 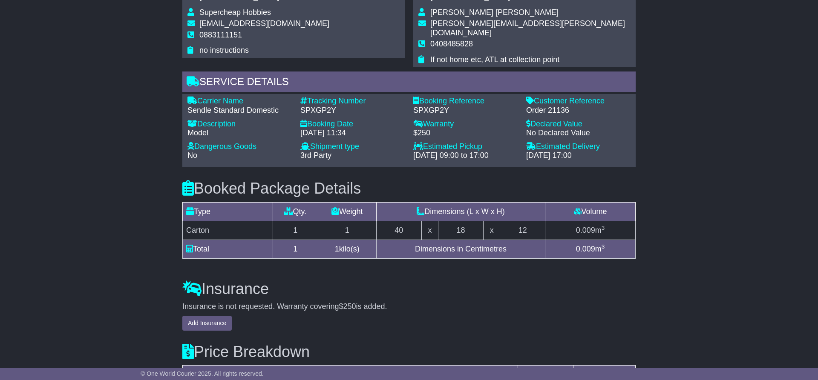 What do you see at coordinates (451, 44) in the screenshot?
I see `span: 0408485828` at bounding box center [451, 44].